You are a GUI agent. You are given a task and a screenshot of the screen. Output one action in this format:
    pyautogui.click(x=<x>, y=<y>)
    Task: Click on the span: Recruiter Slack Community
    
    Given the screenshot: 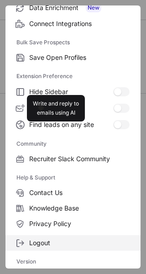 What is the action you would take?
    pyautogui.click(x=79, y=159)
    